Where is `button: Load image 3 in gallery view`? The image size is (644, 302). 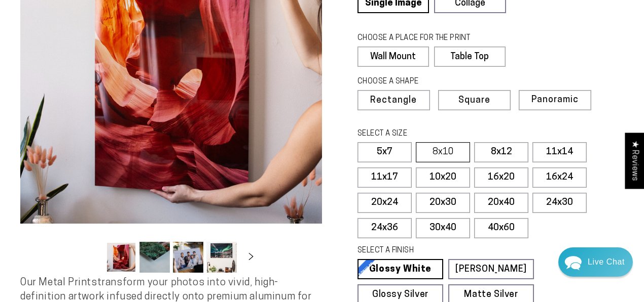 button: Load image 3 in gallery view is located at coordinates (188, 257).